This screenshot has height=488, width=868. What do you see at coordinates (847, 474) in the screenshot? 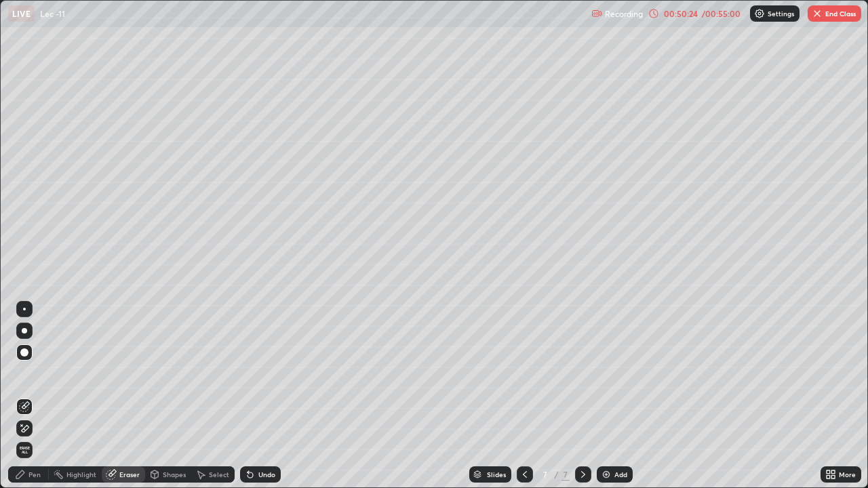
I see `div: More` at bounding box center [847, 474].